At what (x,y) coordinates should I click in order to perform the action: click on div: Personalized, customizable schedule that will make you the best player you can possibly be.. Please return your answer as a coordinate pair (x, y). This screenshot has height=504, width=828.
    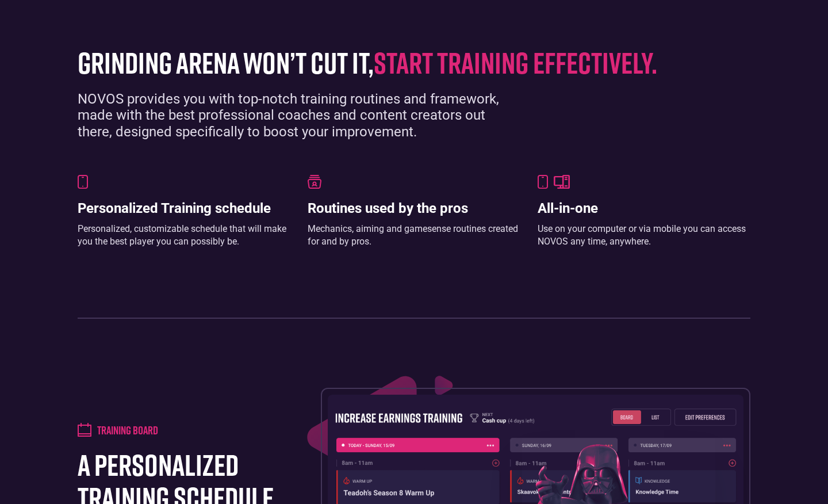
    Looking at the image, I should click on (184, 235).